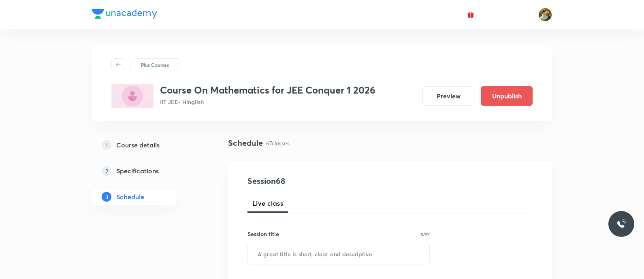 The height and width of the screenshot is (279, 644). What do you see at coordinates (263, 234) in the screenshot?
I see `h6: Session title` at bounding box center [263, 234].